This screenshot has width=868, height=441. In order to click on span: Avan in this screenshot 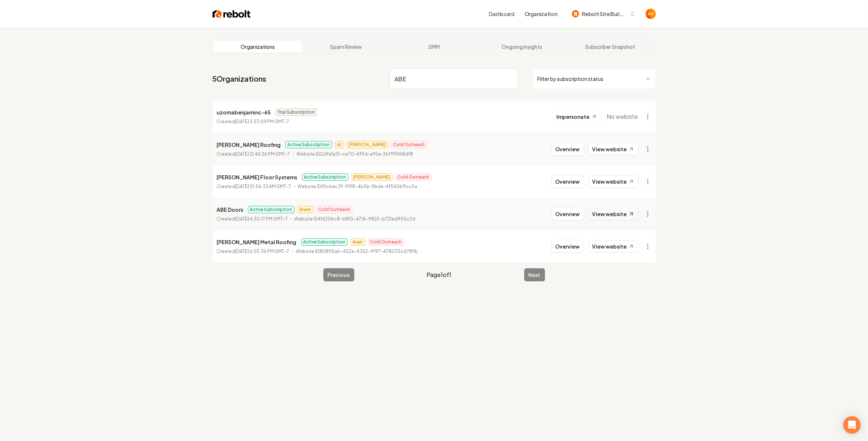, I will do `click(358, 242)`.